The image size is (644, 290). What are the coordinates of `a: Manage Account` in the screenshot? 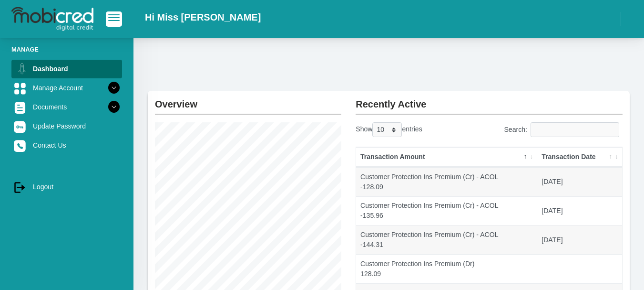 It's located at (67, 88).